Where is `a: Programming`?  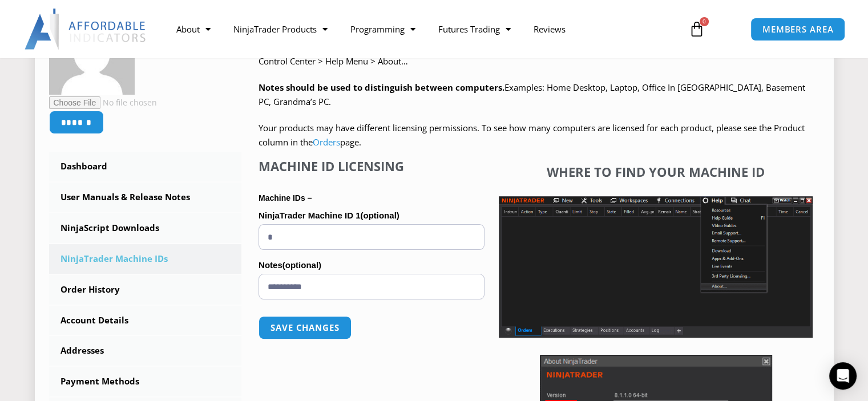
a: Programming is located at coordinates (383, 29).